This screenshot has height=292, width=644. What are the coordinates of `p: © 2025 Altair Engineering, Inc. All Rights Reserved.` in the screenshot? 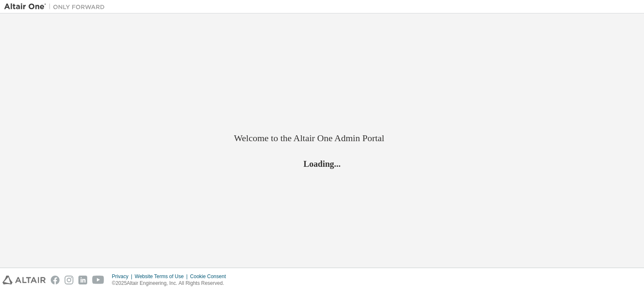 It's located at (172, 283).